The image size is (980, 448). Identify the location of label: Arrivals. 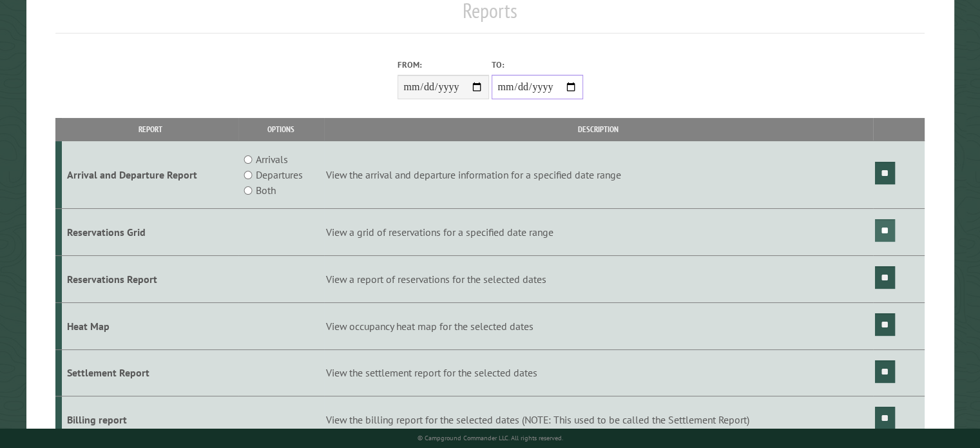
(272, 159).